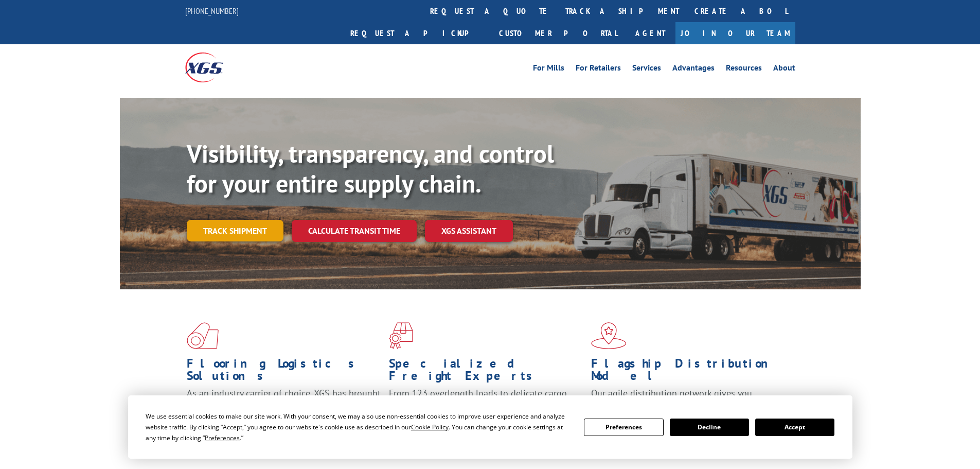  Describe the element at coordinates (417, 33) in the screenshot. I see `a: Request a pickup` at that location.